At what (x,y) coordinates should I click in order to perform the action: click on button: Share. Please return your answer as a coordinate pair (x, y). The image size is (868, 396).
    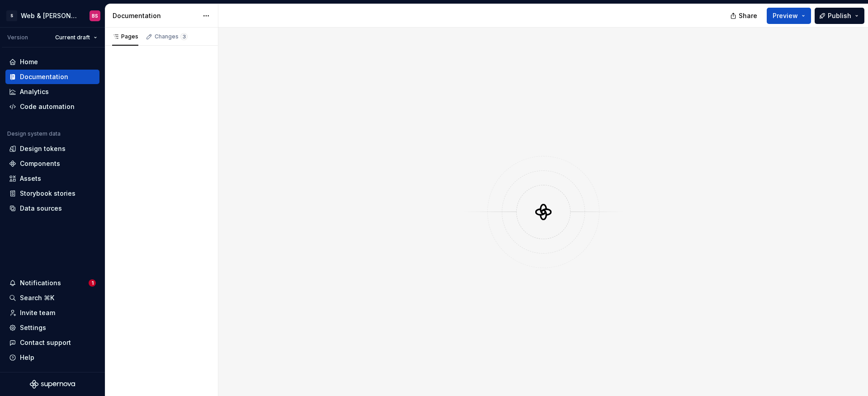
    Looking at the image, I should click on (744, 16).